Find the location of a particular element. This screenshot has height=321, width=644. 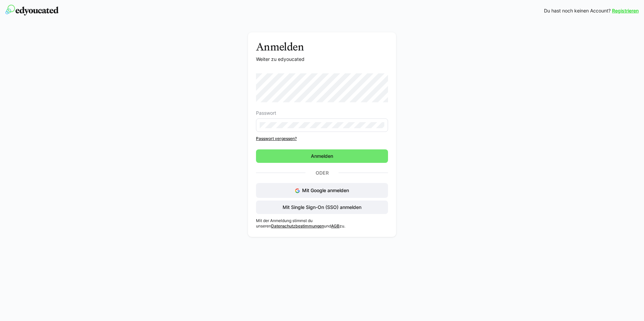

a: AGB is located at coordinates (335, 226).